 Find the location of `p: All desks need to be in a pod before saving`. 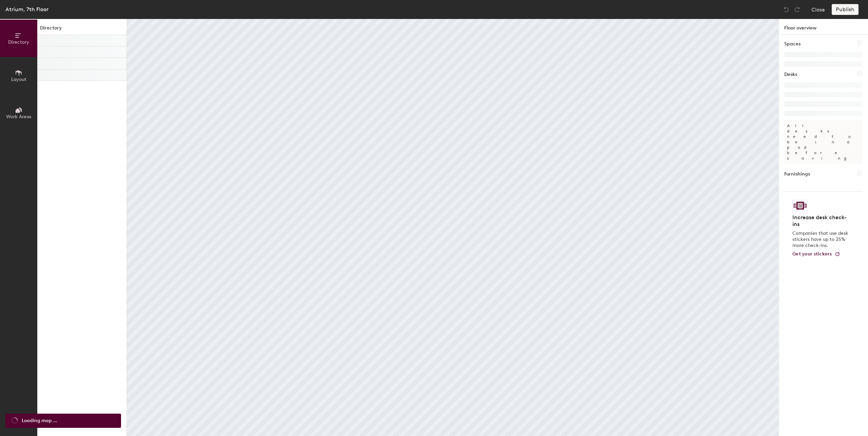

p: All desks need to be in a pod before saving is located at coordinates (823, 142).